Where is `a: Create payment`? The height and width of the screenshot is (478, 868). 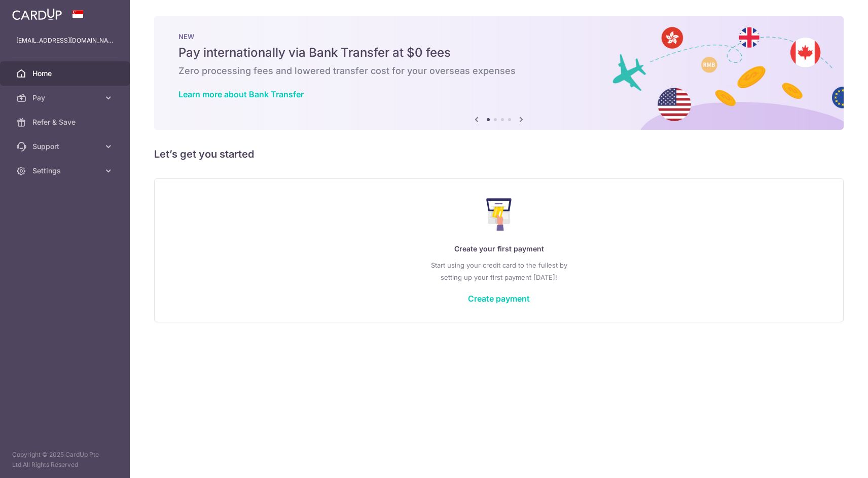
a: Create payment is located at coordinates (499, 298).